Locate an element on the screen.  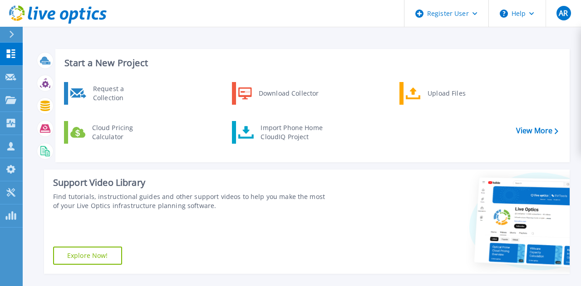
div: Upload Files is located at coordinates (457, 94).